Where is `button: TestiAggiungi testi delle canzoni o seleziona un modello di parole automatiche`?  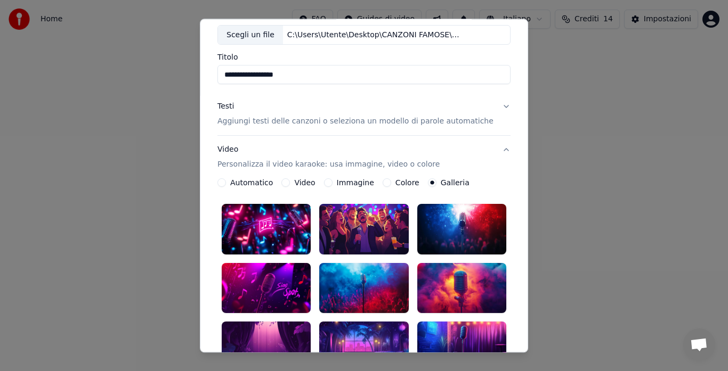
button: TestiAggiungi testi delle canzoni o seleziona un modello di parole automatiche is located at coordinates (364, 115).